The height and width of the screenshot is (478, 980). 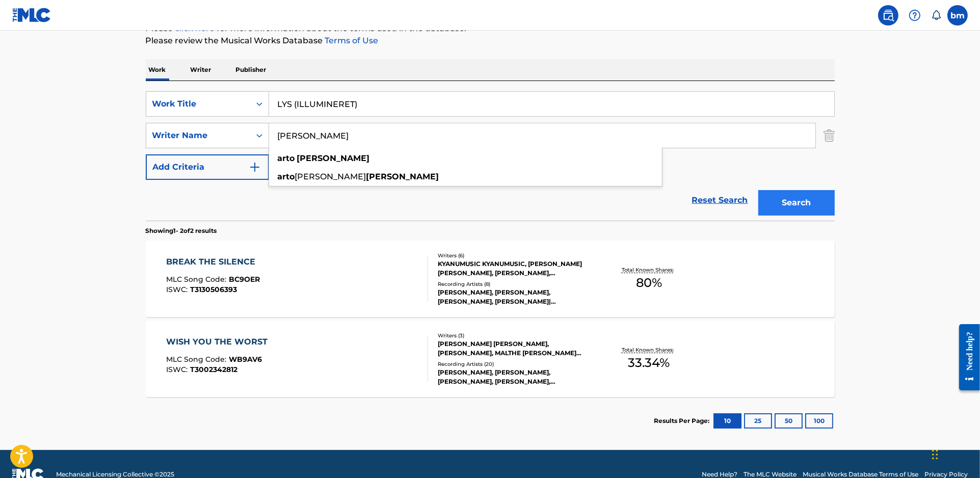 What do you see at coordinates (727, 421) in the screenshot?
I see `button: 10` at bounding box center [727, 421].